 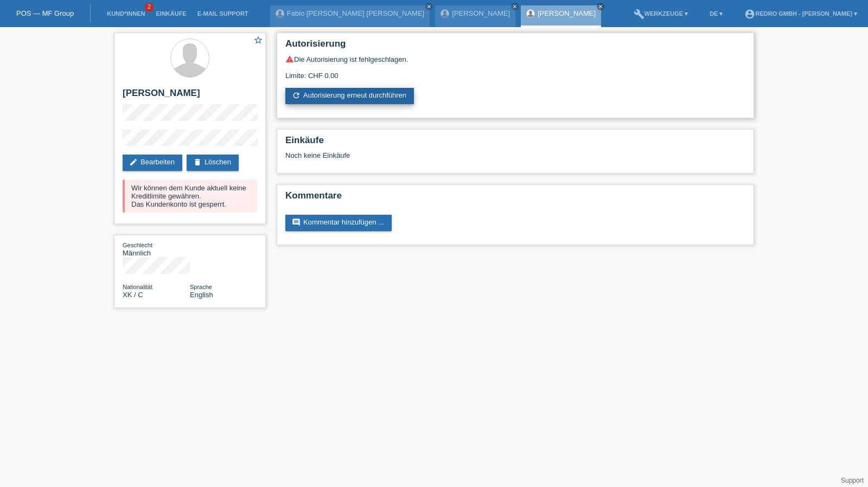 I want to click on div: Wir können dem Kunde aktuell keine Kreditlimite gewähren. Das Kundenkonto ist gesperrt., so click(x=190, y=196).